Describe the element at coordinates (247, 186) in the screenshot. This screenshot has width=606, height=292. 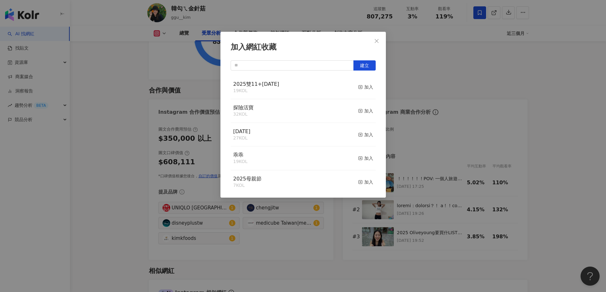
I see `div: 7 KOL` at that location.